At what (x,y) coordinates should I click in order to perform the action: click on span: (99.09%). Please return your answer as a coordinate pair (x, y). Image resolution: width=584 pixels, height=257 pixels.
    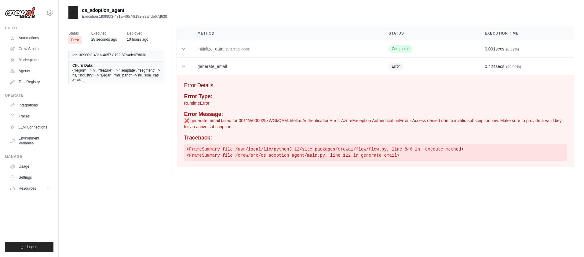
    Looking at the image, I should click on (514, 67).